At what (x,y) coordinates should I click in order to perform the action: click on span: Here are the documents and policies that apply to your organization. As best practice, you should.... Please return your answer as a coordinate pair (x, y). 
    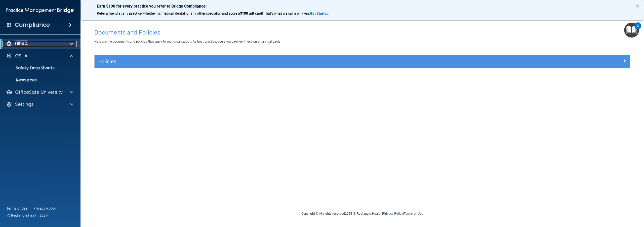
    Looking at the image, I should click on (188, 41).